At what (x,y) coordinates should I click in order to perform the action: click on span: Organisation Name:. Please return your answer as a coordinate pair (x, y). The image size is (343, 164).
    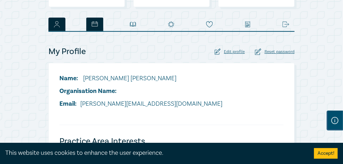
    Looking at the image, I should click on (88, 91).